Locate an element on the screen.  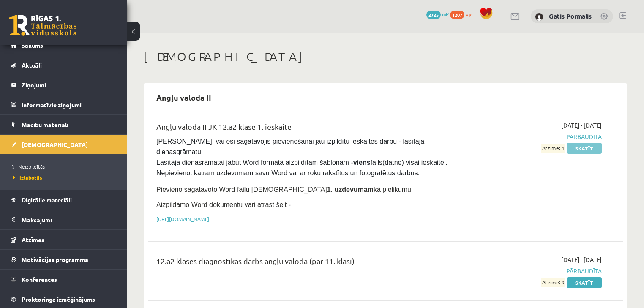
strong: 1. uzdevumam is located at coordinates (350, 189).